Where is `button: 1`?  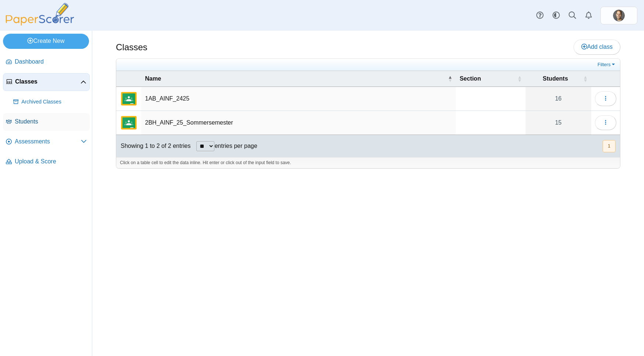 button: 1 is located at coordinates (609, 146).